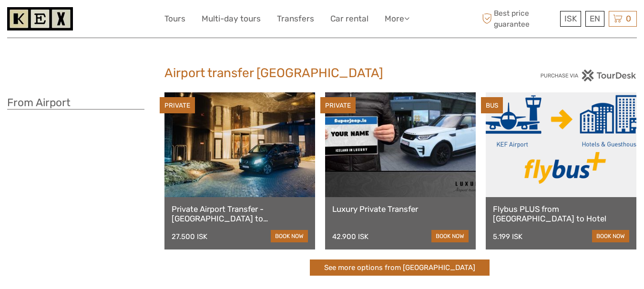 The image size is (644, 289). What do you see at coordinates (175, 18) in the screenshot?
I see `a: Tours` at bounding box center [175, 18].